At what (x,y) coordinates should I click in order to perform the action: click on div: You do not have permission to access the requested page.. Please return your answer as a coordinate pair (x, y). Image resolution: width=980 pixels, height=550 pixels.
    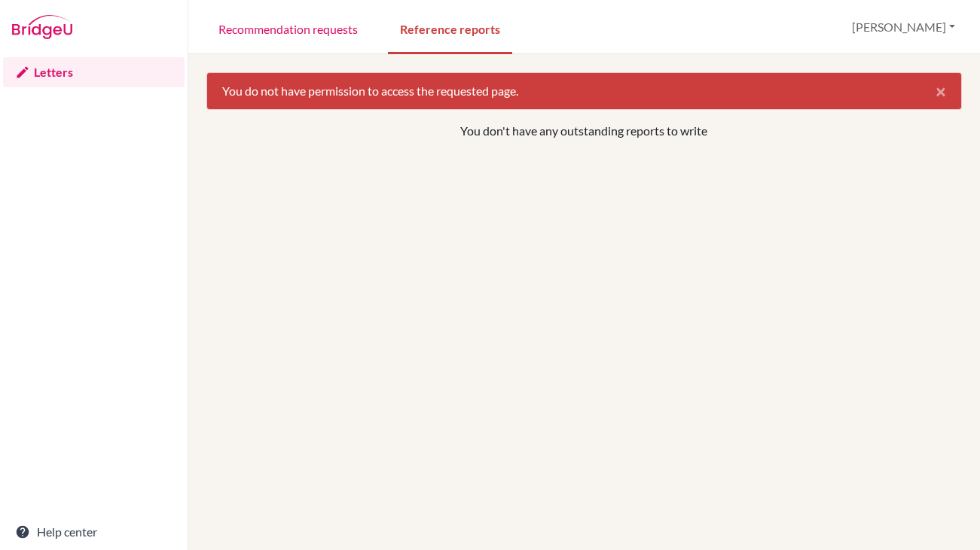
    Looking at the image, I should click on (584, 91).